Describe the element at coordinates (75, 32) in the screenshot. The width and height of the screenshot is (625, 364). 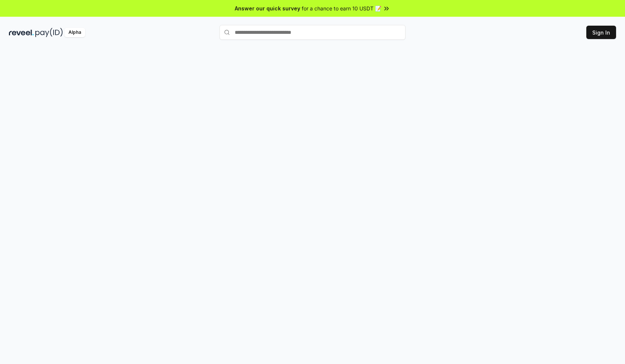
I see `div: Alpha` at that location.